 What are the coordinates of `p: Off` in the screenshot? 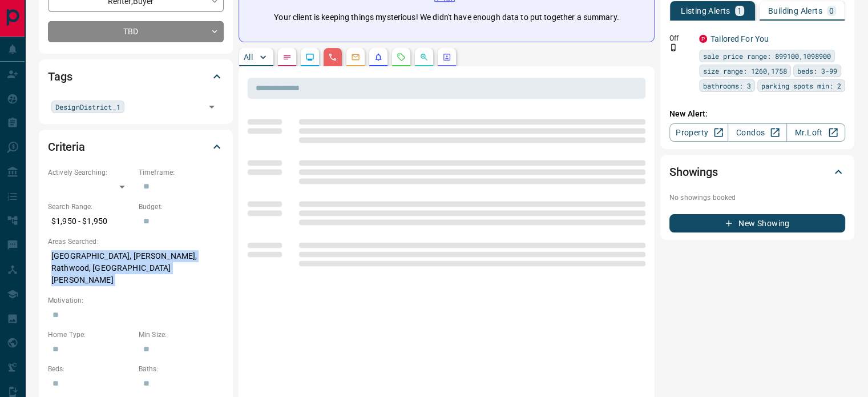 It's located at (681, 38).